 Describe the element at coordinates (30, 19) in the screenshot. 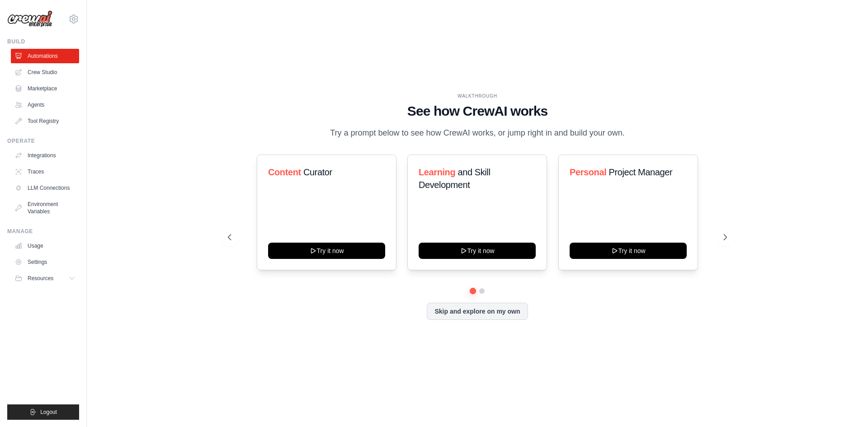

I see `img: Logo` at that location.